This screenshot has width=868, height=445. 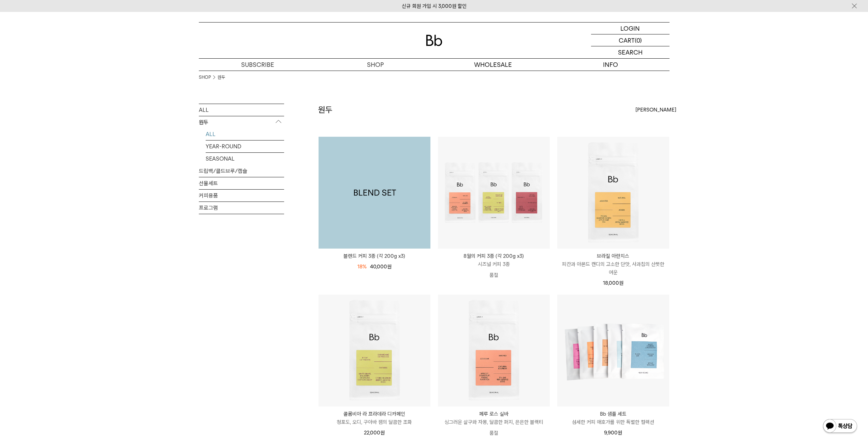 What do you see at coordinates (613, 193) in the screenshot?
I see `img: 브라질 아란치스` at bounding box center [613, 193].